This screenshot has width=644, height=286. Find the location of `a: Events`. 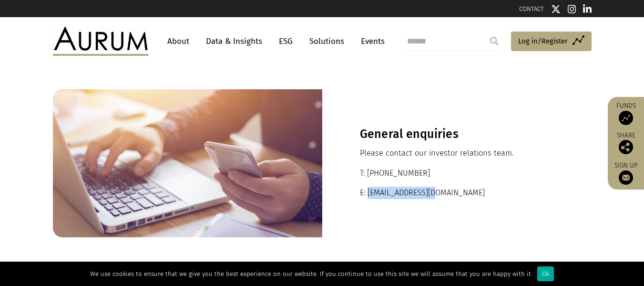

a: Events is located at coordinates (370, 41).